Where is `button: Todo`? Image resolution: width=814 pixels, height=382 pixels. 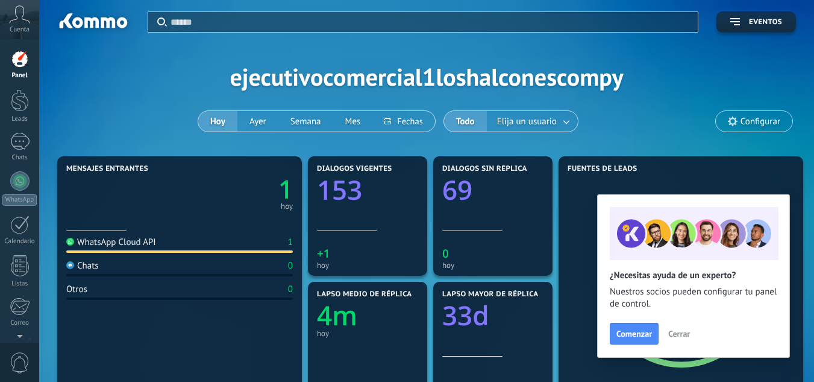
button: Todo is located at coordinates (465, 121).